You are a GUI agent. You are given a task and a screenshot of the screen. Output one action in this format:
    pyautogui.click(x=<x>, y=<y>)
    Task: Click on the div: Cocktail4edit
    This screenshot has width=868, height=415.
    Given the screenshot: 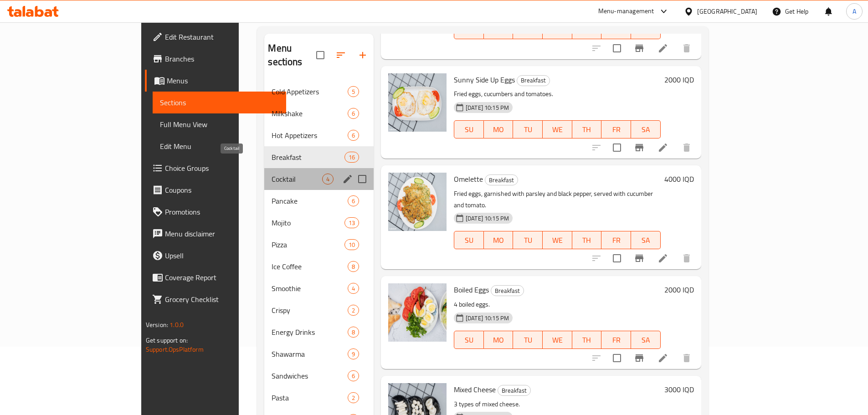 What is the action you would take?
    pyautogui.click(x=319, y=179)
    